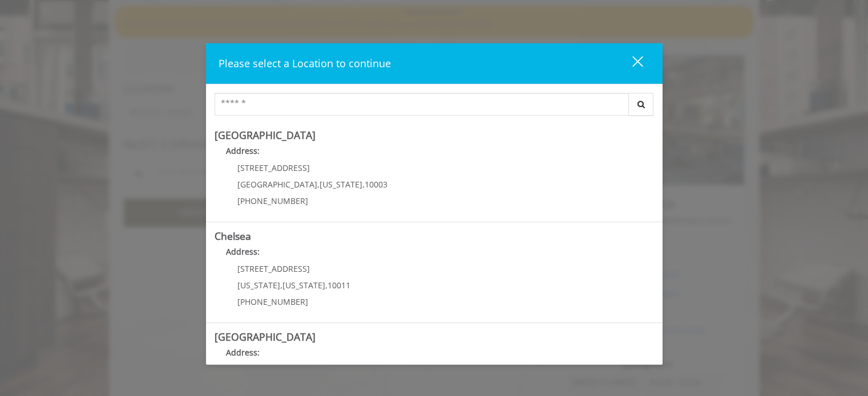  Describe the element at coordinates (339, 285) in the screenshot. I see `span: 10011` at that location.